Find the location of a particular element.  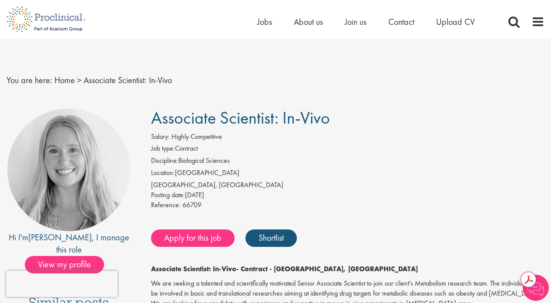

span: Join us is located at coordinates (355, 22).